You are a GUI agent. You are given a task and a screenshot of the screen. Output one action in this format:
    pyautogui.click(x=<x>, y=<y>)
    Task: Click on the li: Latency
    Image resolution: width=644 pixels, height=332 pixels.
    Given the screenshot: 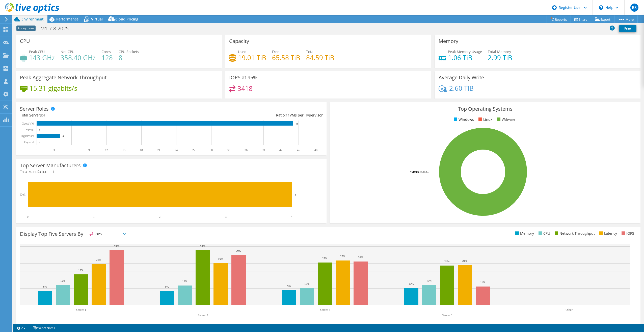 What is the action you would take?
    pyautogui.click(x=607, y=233)
    